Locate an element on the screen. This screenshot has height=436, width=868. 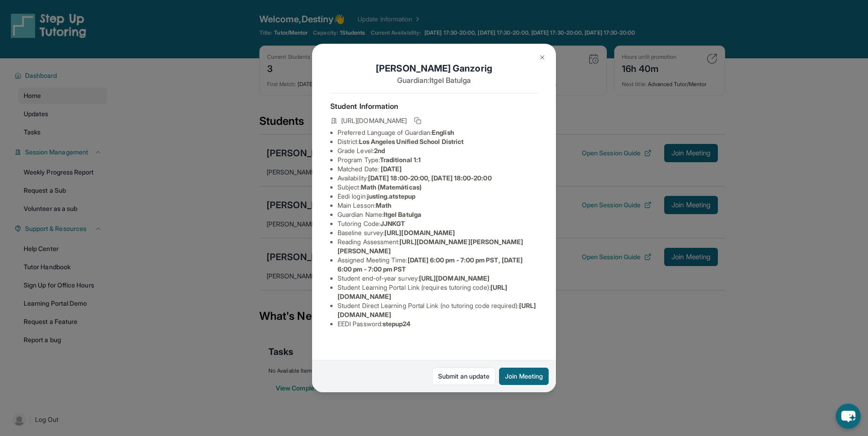
button: Join Meeting is located at coordinates (524, 376).